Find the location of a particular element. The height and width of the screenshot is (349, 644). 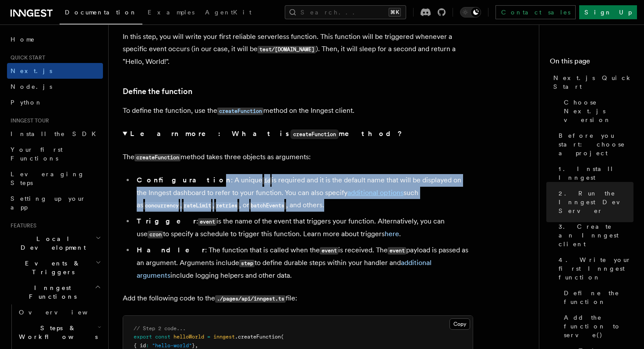

span: Your first Functions is located at coordinates (36, 154).